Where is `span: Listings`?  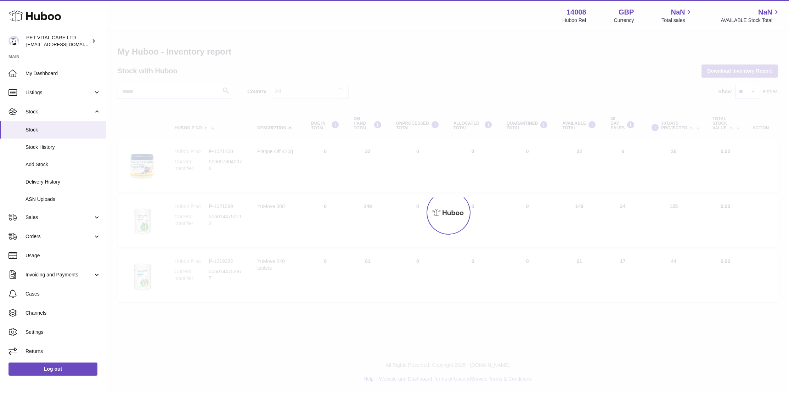 span: Listings is located at coordinates (59, 92).